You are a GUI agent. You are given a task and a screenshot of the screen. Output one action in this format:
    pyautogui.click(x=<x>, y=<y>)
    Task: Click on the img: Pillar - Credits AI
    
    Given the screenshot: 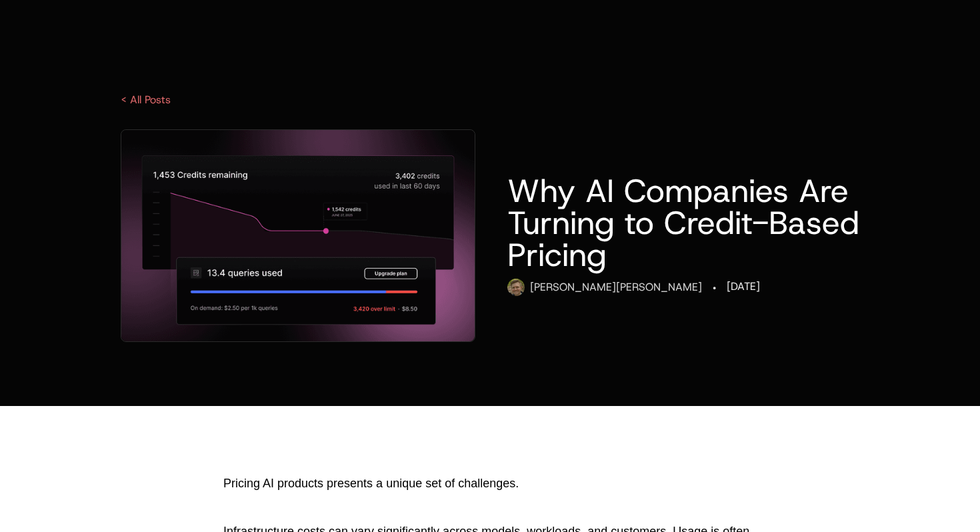 What is the action you would take?
    pyautogui.click(x=298, y=236)
    